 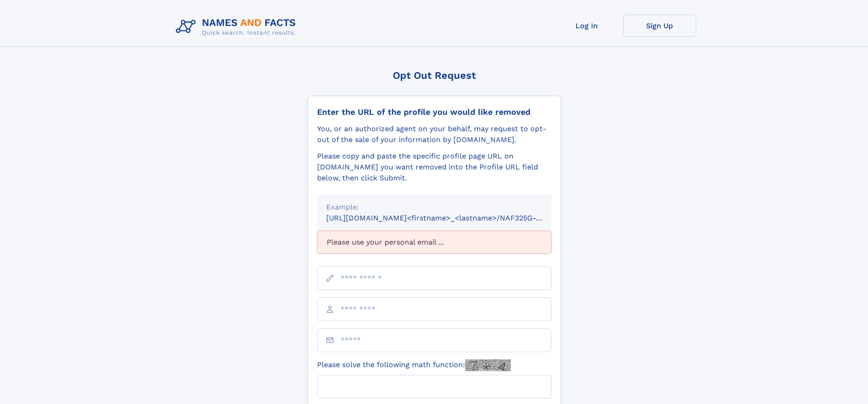 What do you see at coordinates (434, 112) in the screenshot?
I see `div: Enter the URL of the profile you would like removed` at bounding box center [434, 112].